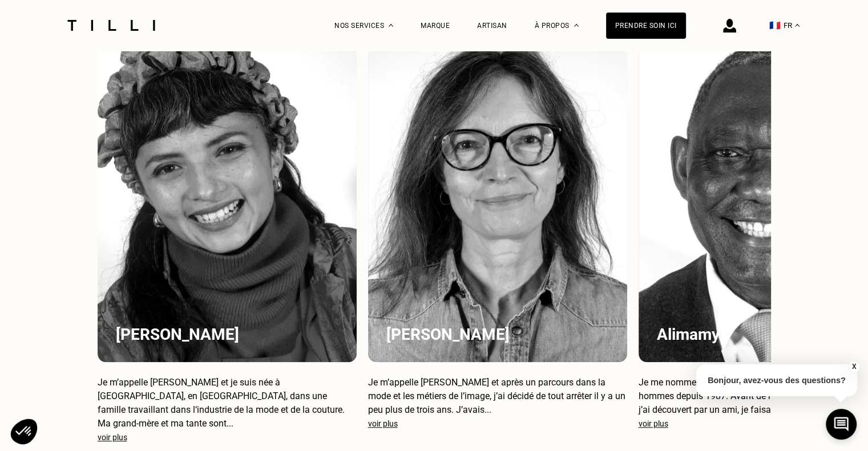 The height and width of the screenshot is (451, 868). I want to click on div: Prendre soin ici, so click(646, 25).